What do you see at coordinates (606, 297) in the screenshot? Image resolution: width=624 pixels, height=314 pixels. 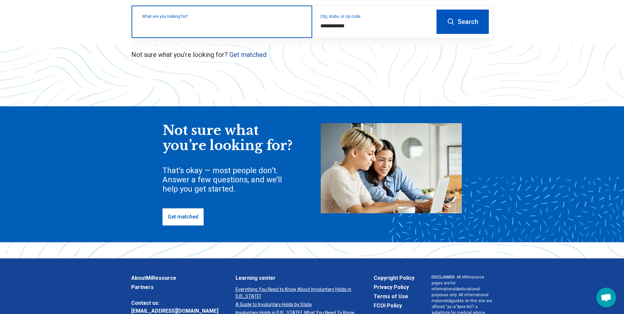 I see `div: Open chat` at bounding box center [606, 297].